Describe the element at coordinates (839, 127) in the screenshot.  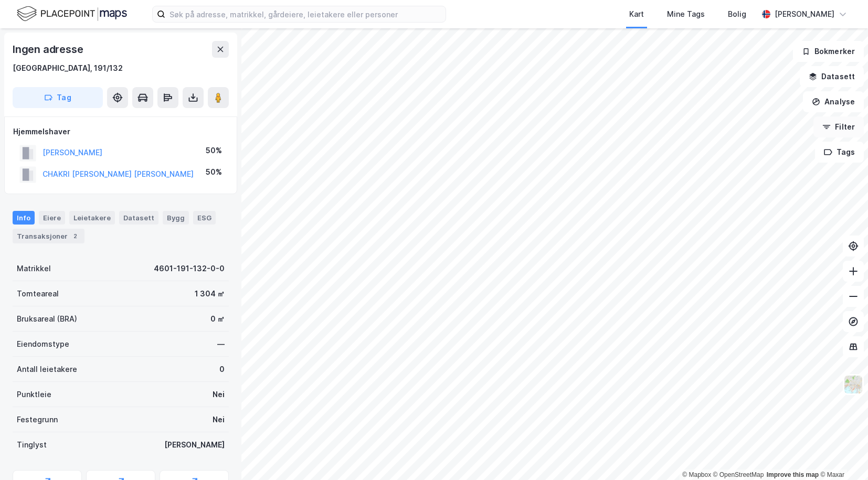
I see `button: Filter` at that location.